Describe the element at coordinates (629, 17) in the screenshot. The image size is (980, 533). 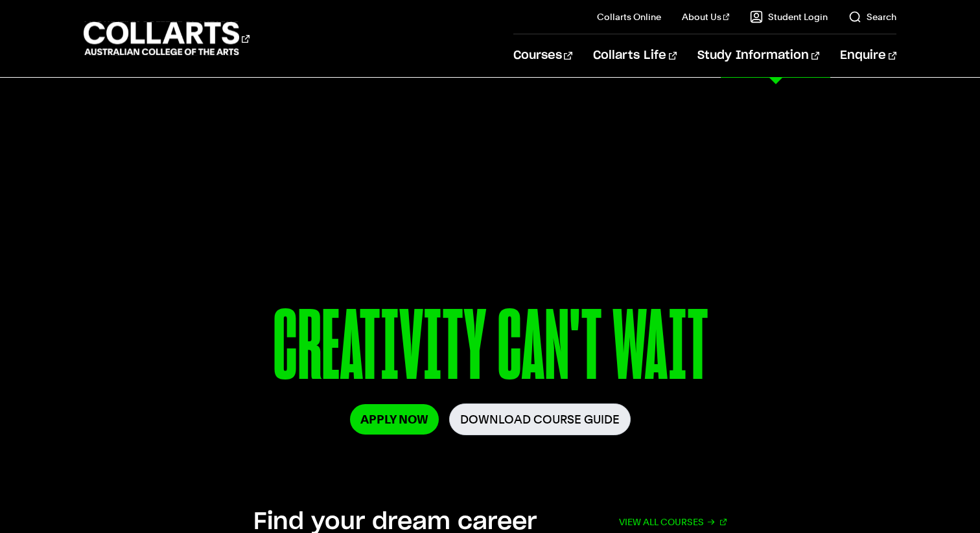
I see `a: Collarts Online` at that location.